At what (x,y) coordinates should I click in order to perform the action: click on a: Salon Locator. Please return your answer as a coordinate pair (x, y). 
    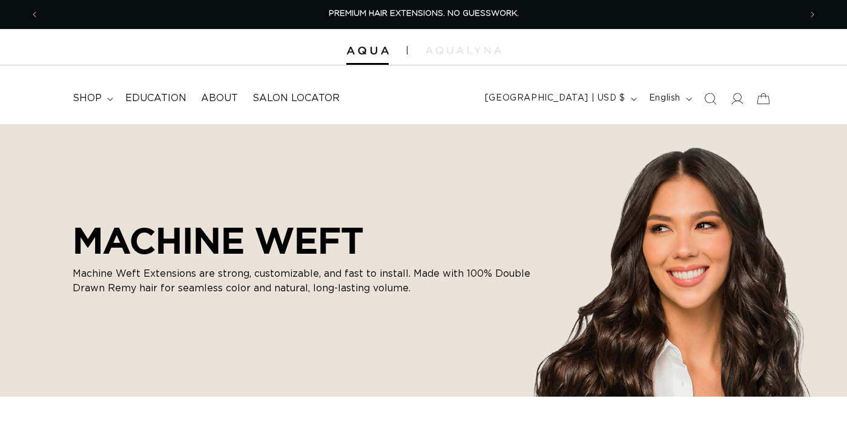
    Looking at the image, I should click on (296, 98).